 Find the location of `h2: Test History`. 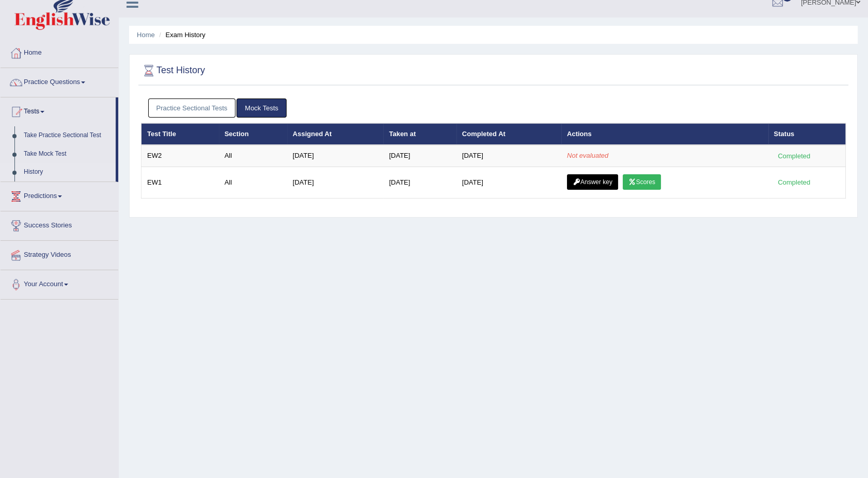

h2: Test History is located at coordinates (173, 71).